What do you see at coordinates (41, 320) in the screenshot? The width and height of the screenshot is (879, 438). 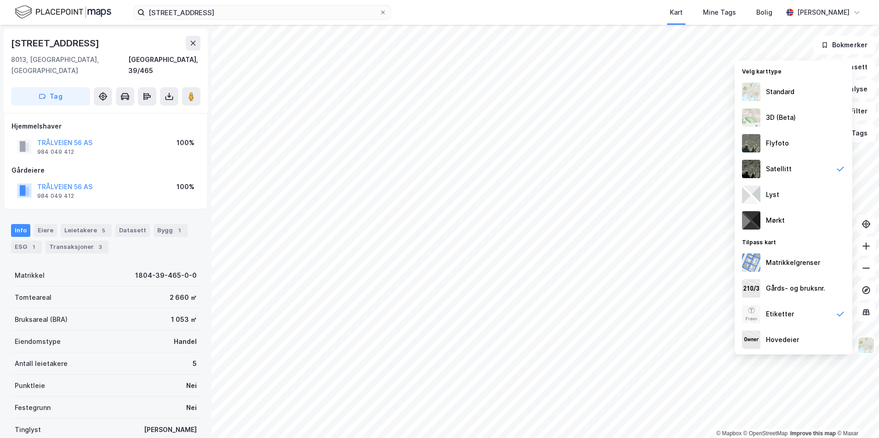 I see `div: Bruksareal (BRA)` at bounding box center [41, 320].